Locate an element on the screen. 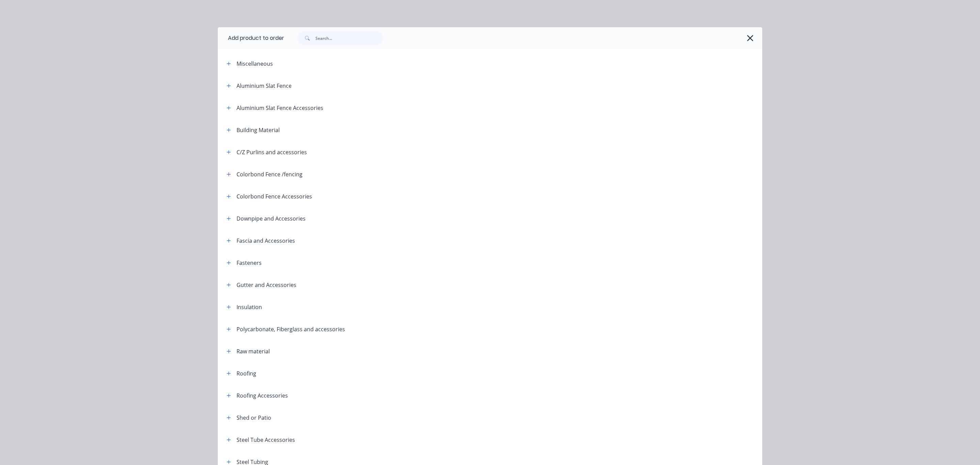 This screenshot has height=465, width=980. div: Fasteners is located at coordinates (249, 263).